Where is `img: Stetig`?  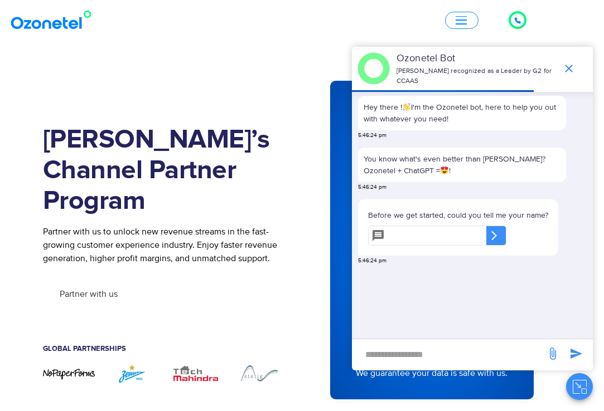
img: Stetig is located at coordinates (259, 373).